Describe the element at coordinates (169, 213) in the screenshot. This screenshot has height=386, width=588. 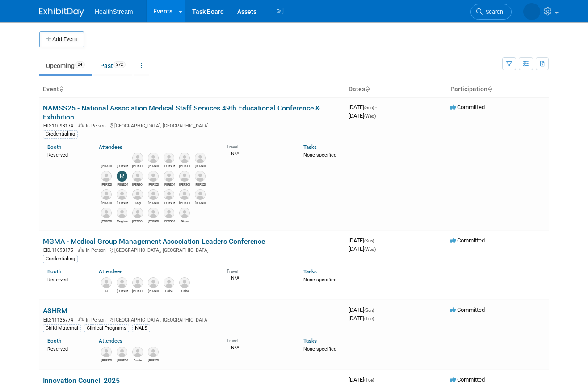
I see `img: Kevin O'Hara` at that location.